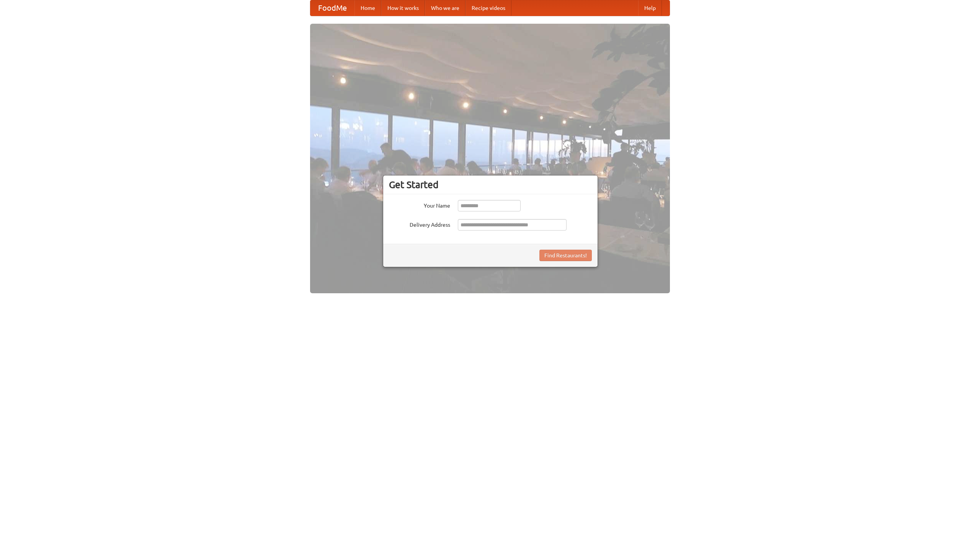 The height and width of the screenshot is (541, 980). Describe the element at coordinates (565, 256) in the screenshot. I see `button: Find Restaurants!` at that location.